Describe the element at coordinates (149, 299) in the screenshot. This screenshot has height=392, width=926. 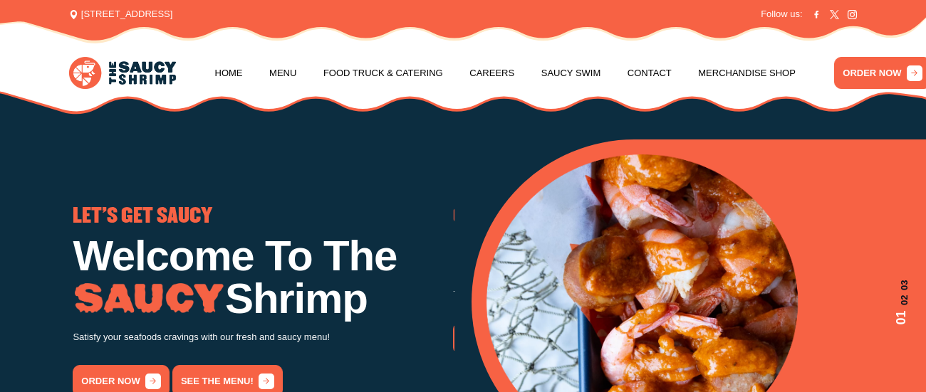
I see `img: Image` at that location.